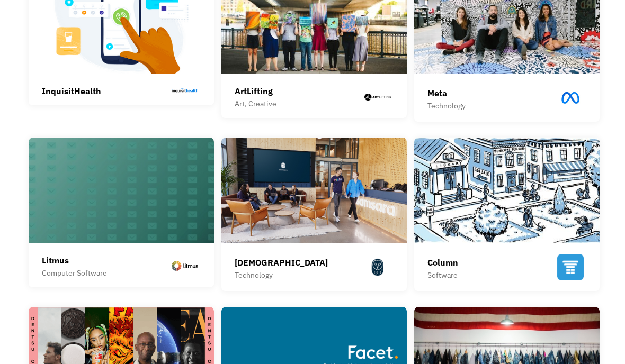 This screenshot has width=625, height=364. I want to click on div: Art, Creative, so click(255, 104).